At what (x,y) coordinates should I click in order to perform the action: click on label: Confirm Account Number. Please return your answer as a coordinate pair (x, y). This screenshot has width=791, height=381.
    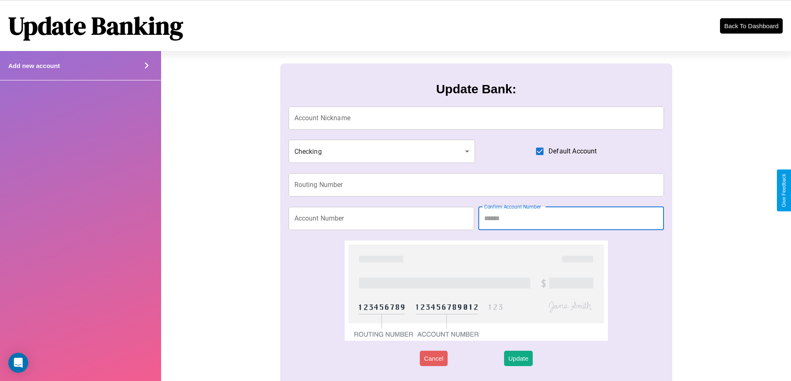
    Looking at the image, I should click on (512, 207).